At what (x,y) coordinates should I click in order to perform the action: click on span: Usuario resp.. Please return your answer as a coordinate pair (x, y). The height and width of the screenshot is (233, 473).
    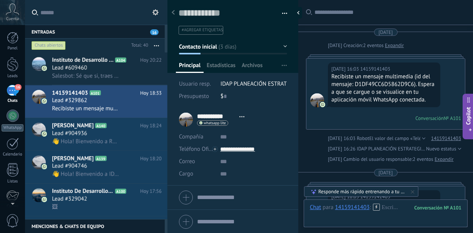
    Looking at the image, I should click on (195, 84).